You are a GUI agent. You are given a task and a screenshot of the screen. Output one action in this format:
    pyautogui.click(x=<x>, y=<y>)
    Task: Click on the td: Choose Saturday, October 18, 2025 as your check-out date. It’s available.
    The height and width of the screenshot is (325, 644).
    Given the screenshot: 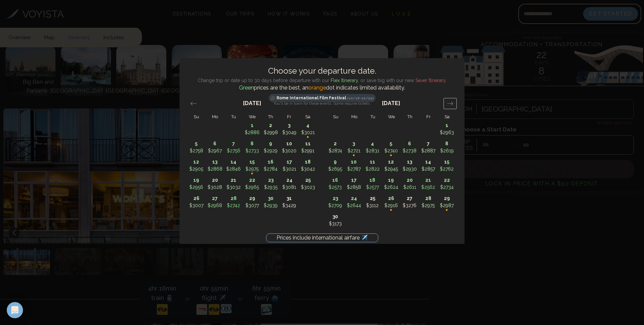 What is the action you would take?
    pyautogui.click(x=308, y=166)
    